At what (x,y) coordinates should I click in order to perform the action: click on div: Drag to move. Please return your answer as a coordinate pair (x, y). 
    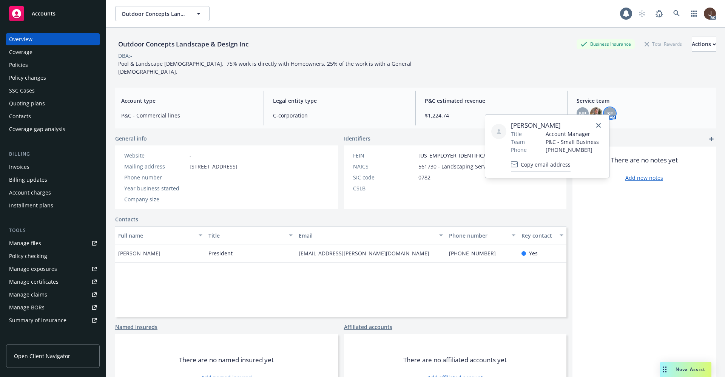
    Looking at the image, I should click on (665, 369).